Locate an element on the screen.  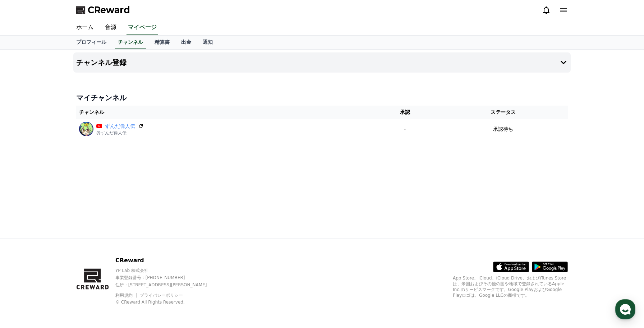
img: ずんだ偉人伝 is located at coordinates (86, 129).